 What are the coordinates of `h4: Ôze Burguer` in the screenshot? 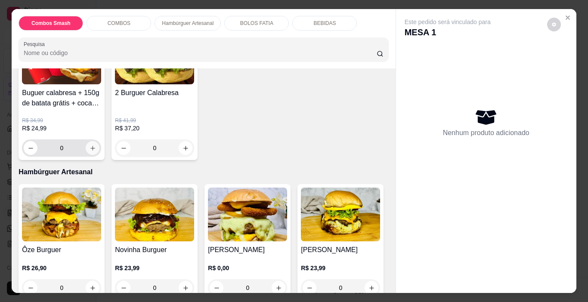 It's located at (62, 250).